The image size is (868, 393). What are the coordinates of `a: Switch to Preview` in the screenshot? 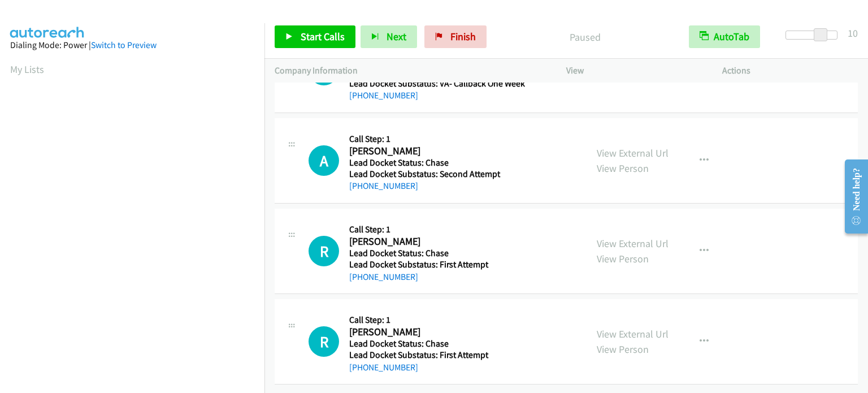 It's located at (124, 45).